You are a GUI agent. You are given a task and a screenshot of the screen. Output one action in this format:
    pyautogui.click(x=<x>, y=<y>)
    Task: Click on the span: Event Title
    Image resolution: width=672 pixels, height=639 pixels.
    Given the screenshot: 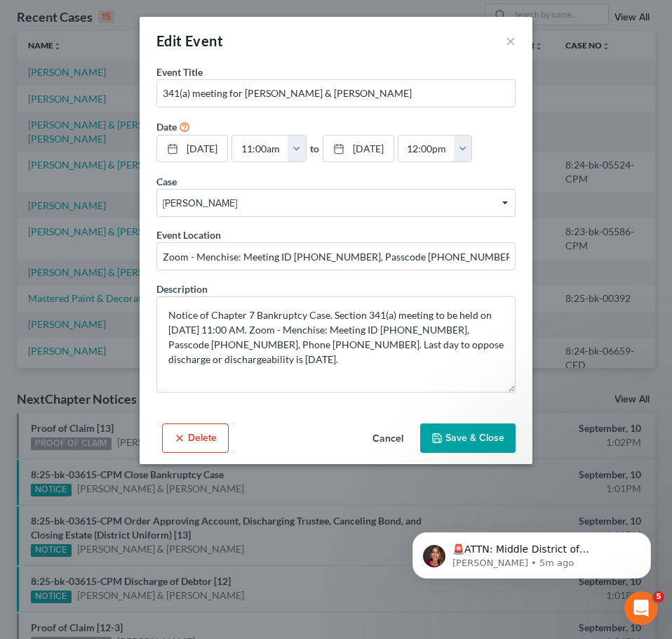 What is the action you would take?
    pyautogui.click(x=179, y=72)
    